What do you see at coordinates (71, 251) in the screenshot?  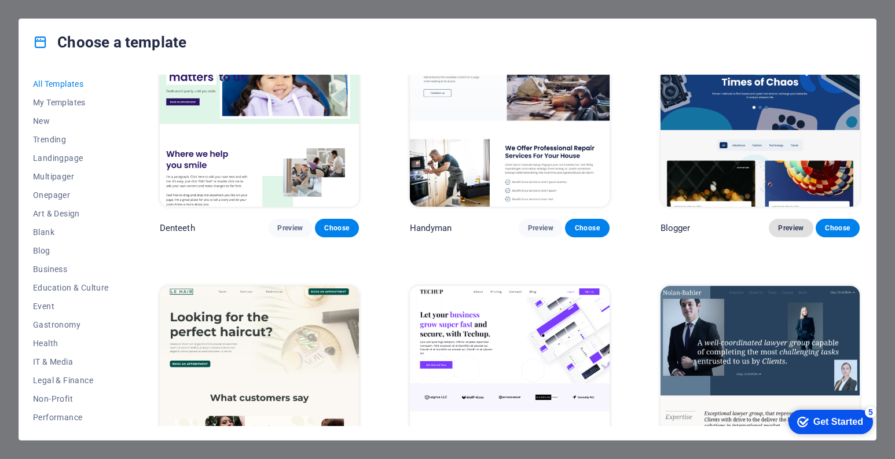 I see `span: Blog` at bounding box center [71, 251].